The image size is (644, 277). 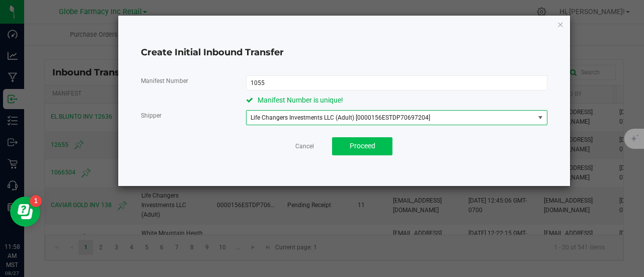 What do you see at coordinates (304, 146) in the screenshot?
I see `a: Cancel` at bounding box center [304, 146].